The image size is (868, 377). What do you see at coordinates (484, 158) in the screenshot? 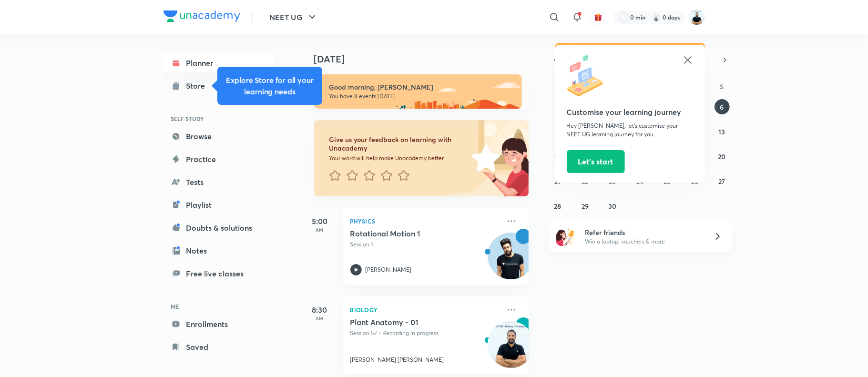
I see `img: feedback_image` at bounding box center [484, 158].